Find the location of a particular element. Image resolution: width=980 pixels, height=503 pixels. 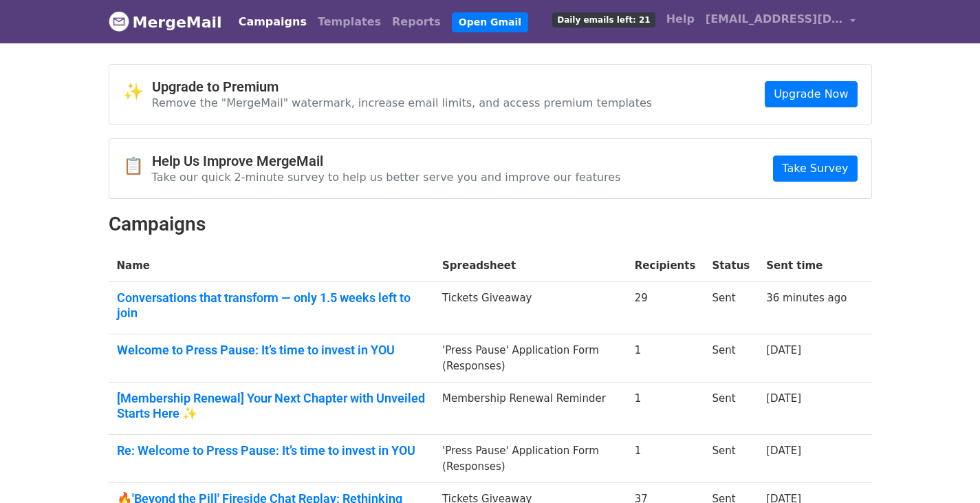

h4: Help Us Improve MergeMail is located at coordinates (387, 161).